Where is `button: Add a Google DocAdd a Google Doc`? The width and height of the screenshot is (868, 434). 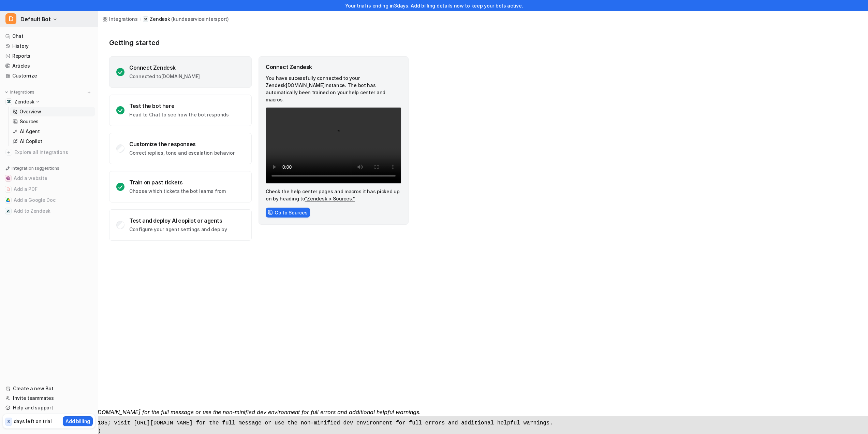 button: Add a Google DocAdd a Google Doc is located at coordinates (49, 200).